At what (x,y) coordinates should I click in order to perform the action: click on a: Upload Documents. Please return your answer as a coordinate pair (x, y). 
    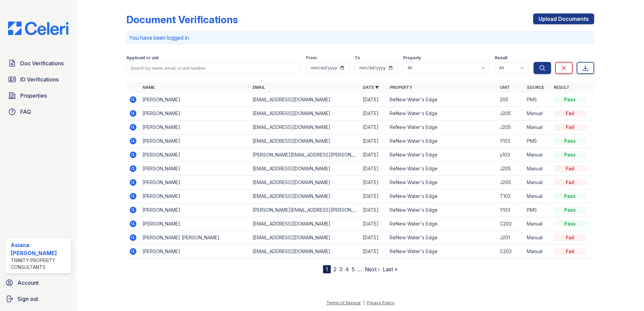
    Looking at the image, I should click on (563, 19).